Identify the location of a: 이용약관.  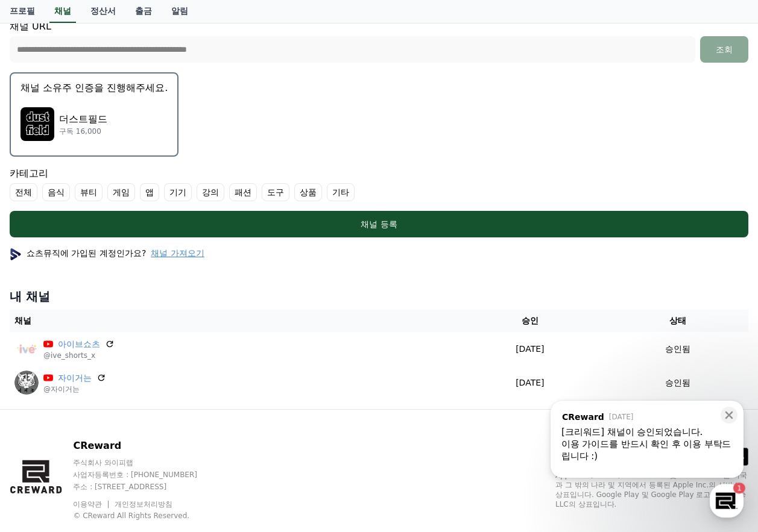
(92, 505).